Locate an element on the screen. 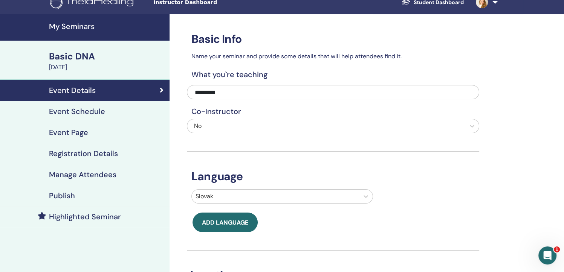  h4: Publish is located at coordinates (62, 196).